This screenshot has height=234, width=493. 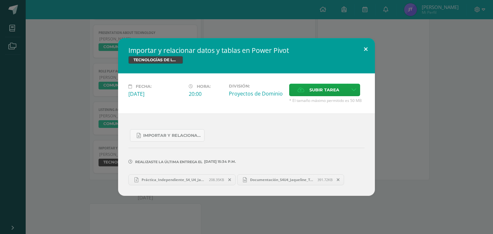 What do you see at coordinates (204, 86) in the screenshot?
I see `span: Hora:` at bounding box center [204, 86].